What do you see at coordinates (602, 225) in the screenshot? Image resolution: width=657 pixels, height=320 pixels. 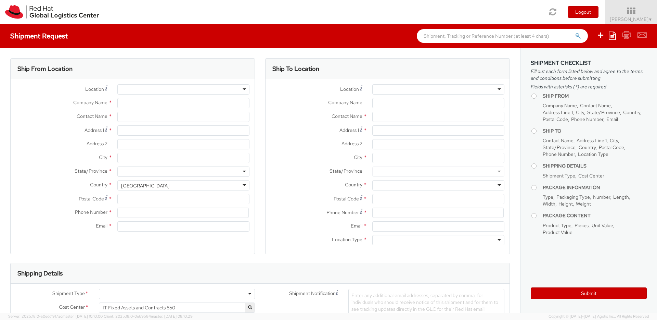 I see `span: Unit Value` at bounding box center [602, 225].